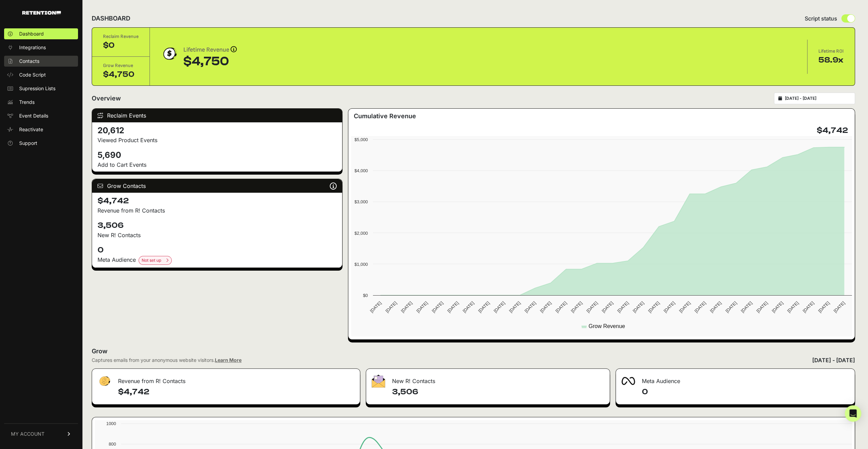 This screenshot has width=868, height=449. I want to click on a: Integrations, so click(41, 48).